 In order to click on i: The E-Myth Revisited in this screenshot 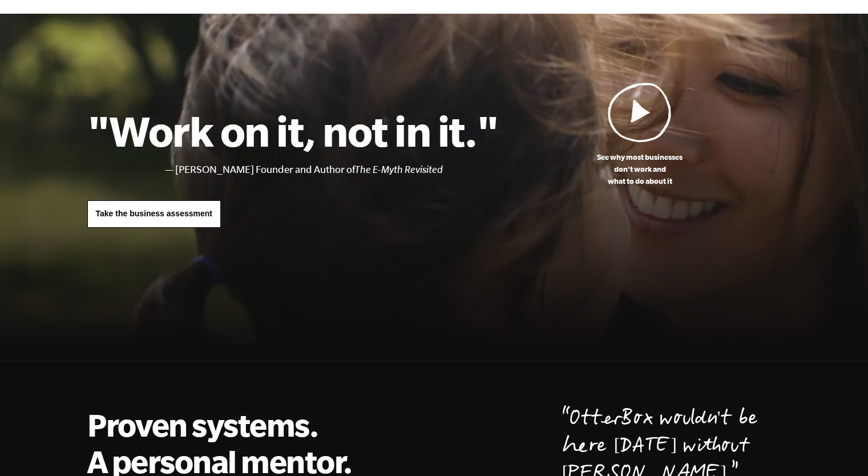, I will do `click(399, 169)`.